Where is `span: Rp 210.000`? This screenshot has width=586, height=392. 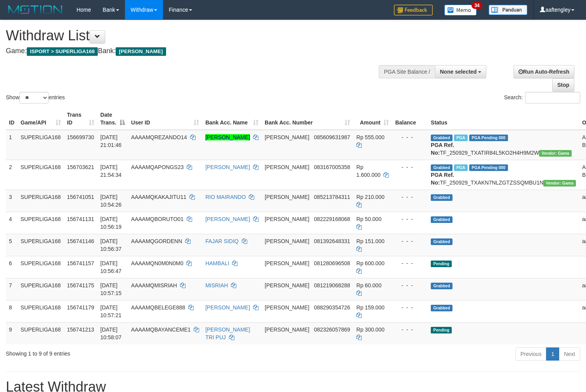 span: Rp 210.000 is located at coordinates (370, 197).